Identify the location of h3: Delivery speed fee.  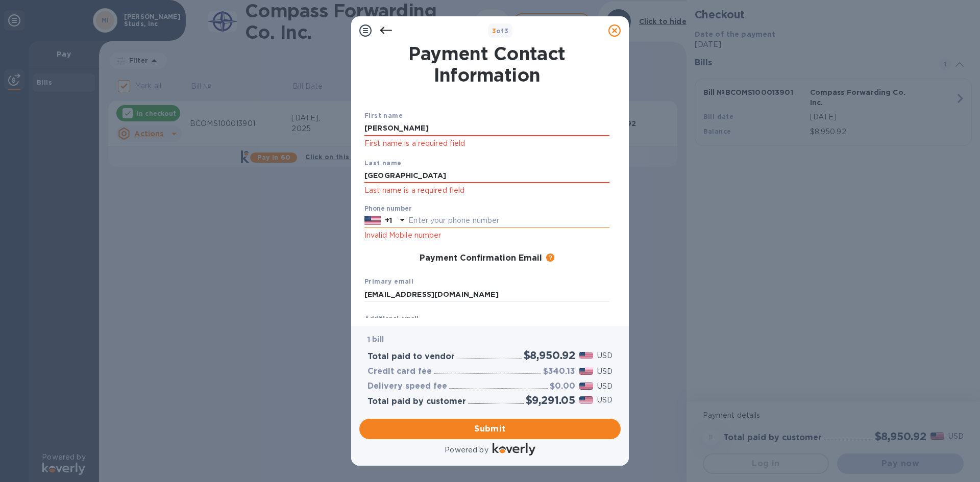
(407, 387).